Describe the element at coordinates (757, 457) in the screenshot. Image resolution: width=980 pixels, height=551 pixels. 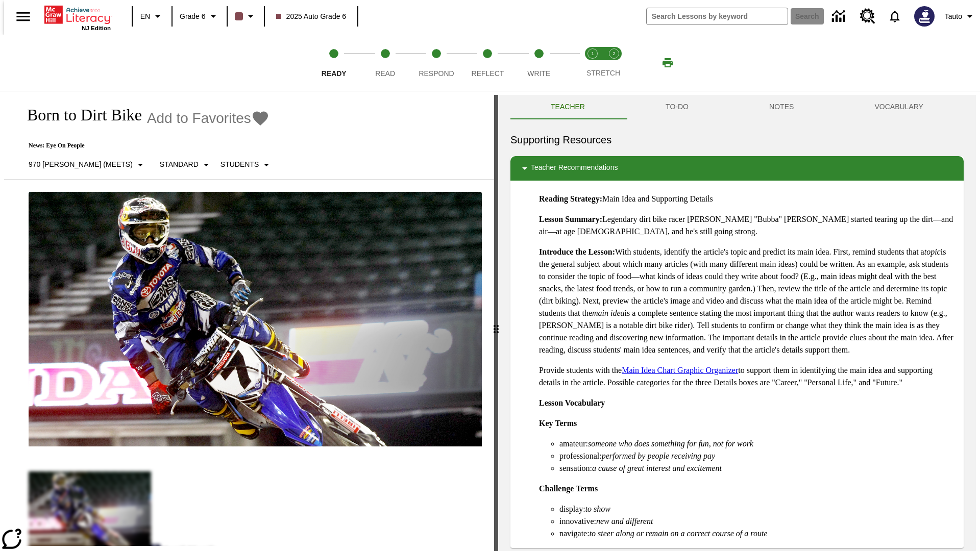
I see `li: professional:` at that location.